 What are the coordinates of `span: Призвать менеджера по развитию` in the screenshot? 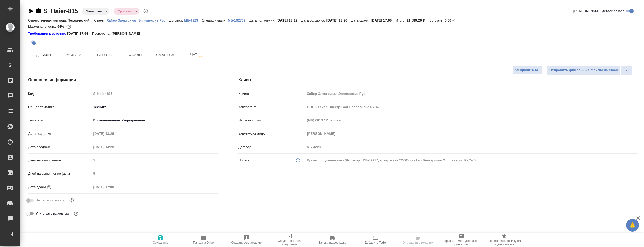 It's located at (461, 242).